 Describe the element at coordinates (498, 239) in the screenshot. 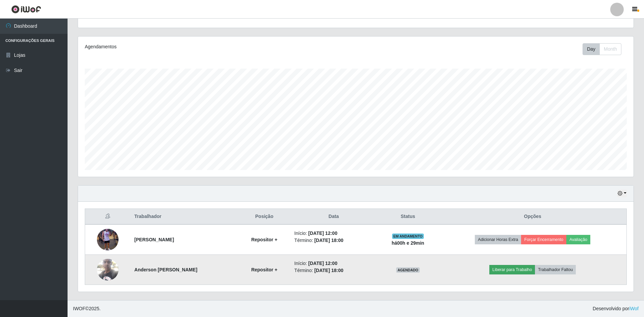

I see `button: Adicionar Horas Extra` at that location.